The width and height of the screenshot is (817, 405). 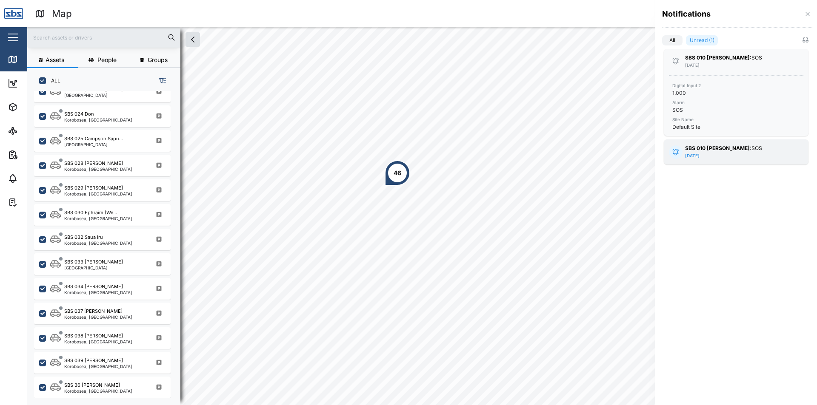 What do you see at coordinates (686, 127) in the screenshot?
I see `div: Default Site` at bounding box center [686, 127].